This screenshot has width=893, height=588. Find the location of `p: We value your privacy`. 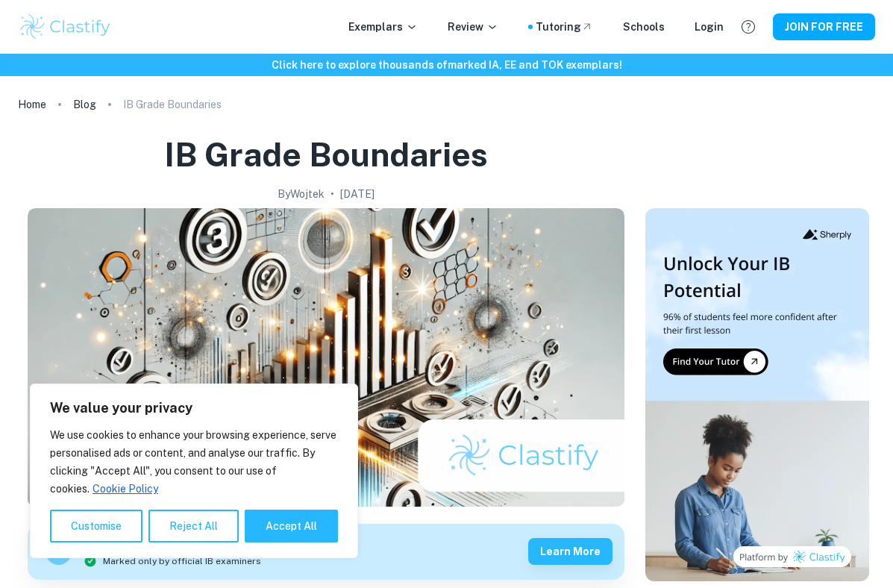

p: We value your privacy is located at coordinates (194, 408).